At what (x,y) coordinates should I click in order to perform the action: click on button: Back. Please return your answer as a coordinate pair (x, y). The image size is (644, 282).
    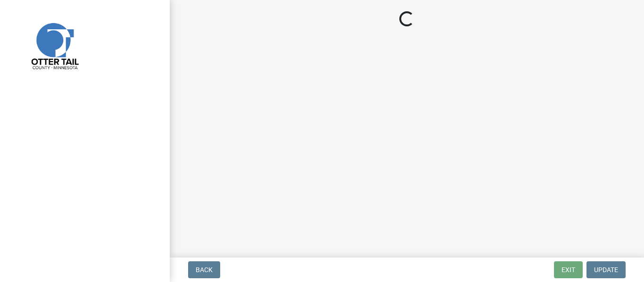
    Looking at the image, I should click on (204, 270).